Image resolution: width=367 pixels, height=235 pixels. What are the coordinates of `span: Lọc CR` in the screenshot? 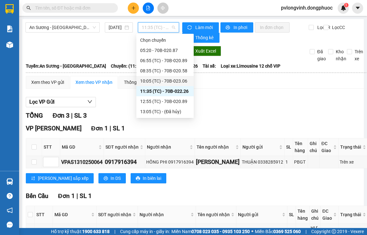 It's located at (323, 27).